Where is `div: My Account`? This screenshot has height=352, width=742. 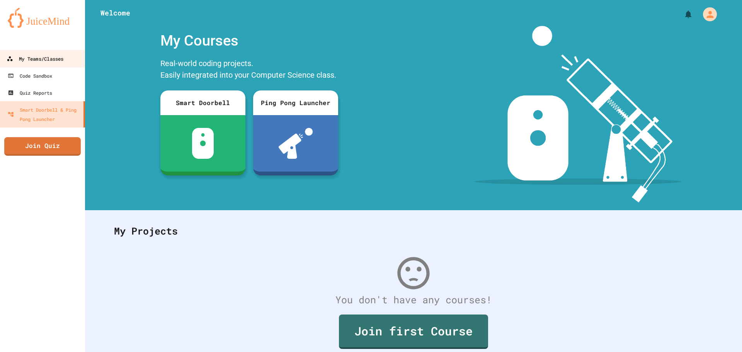
div: My Account is located at coordinates (707, 14).